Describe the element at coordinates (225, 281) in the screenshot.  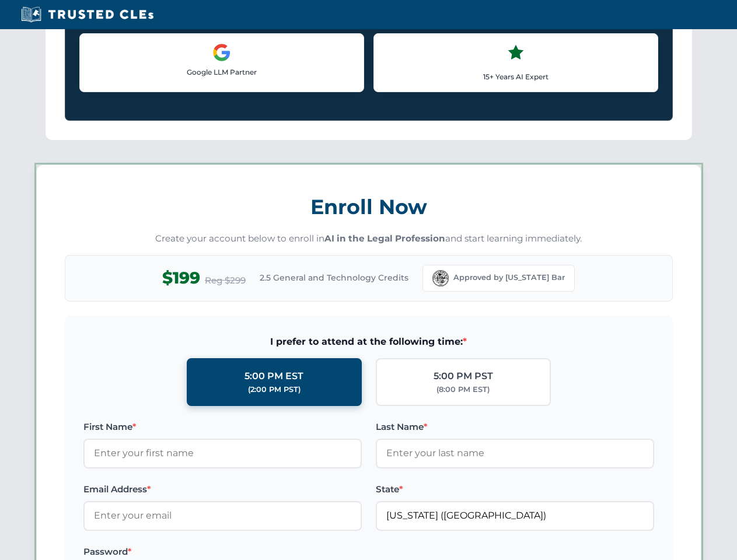
I see `span: Reg $299` at that location.